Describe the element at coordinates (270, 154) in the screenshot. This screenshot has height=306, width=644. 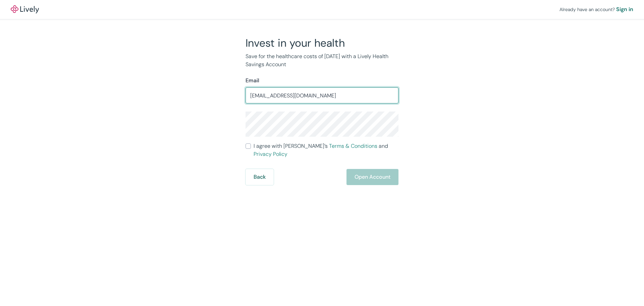
I see `a: Privacy Policy` at that location.